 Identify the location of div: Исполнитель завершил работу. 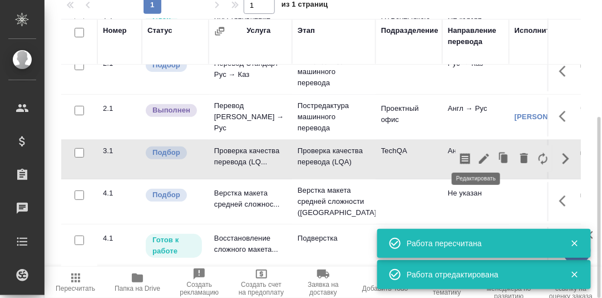
(174, 110).